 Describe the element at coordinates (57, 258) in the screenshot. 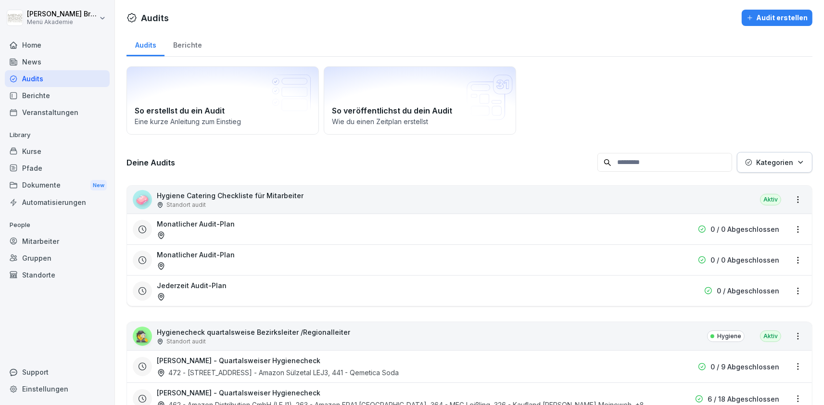

I see `a: Gruppen` at that location.